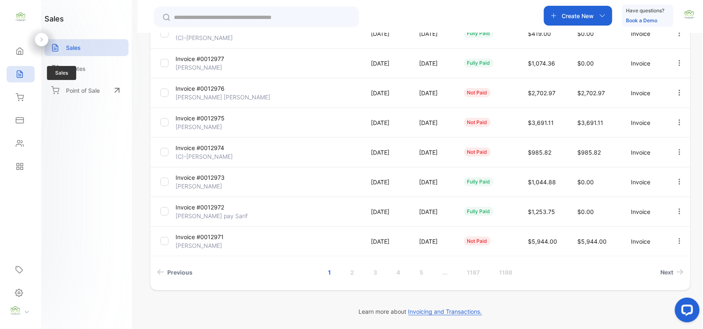 The height and width of the screenshot is (329, 703). What do you see at coordinates (645, 11) in the screenshot?
I see `p: Have questions?` at bounding box center [645, 11].